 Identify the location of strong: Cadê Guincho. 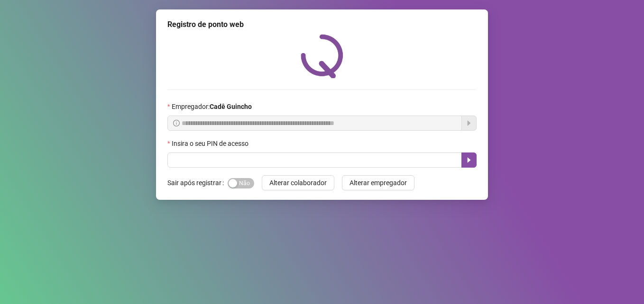
(230, 106).